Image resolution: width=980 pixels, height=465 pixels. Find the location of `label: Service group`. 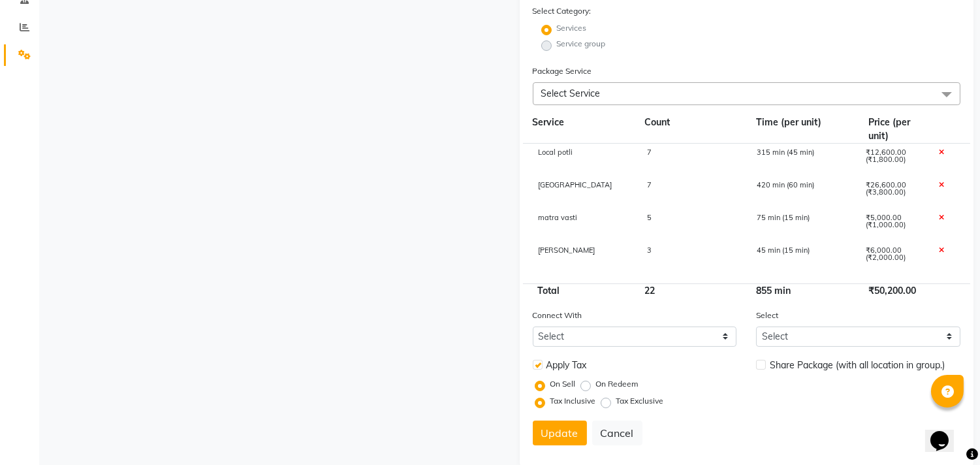

label: Service group is located at coordinates (581, 44).